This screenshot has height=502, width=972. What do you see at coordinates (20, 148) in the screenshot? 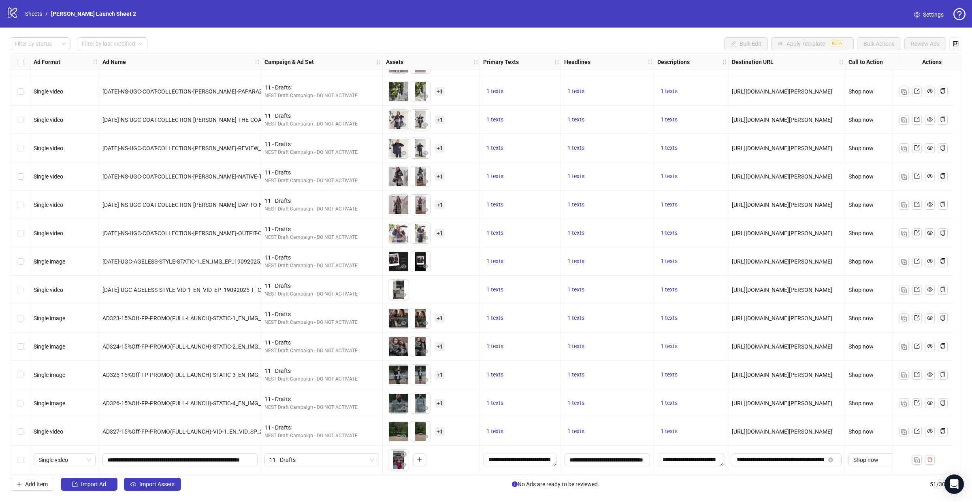
I see `div: Select row 40` at bounding box center [20, 148].